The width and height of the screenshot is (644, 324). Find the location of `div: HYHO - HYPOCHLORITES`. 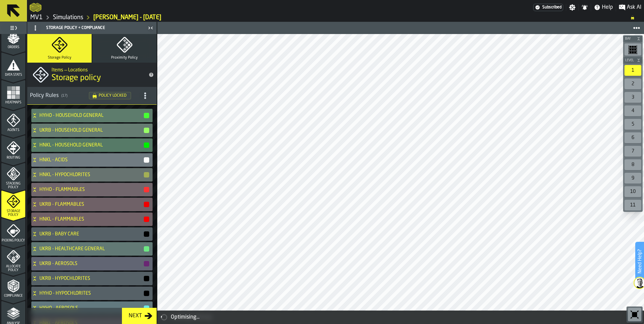

div: HYHO - HYPOCHLORITES is located at coordinates (90, 293).